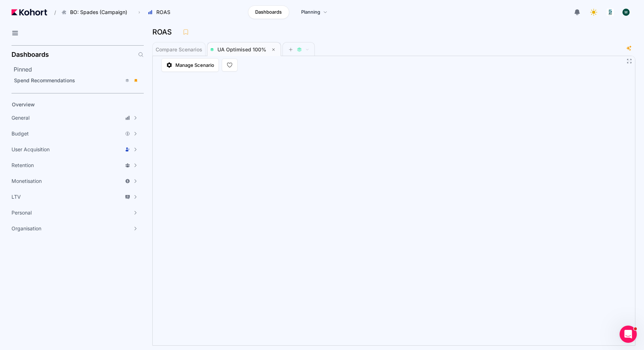 The width and height of the screenshot is (644, 350). Describe the element at coordinates (195, 65) in the screenshot. I see `span: Manage Scenario` at that location.